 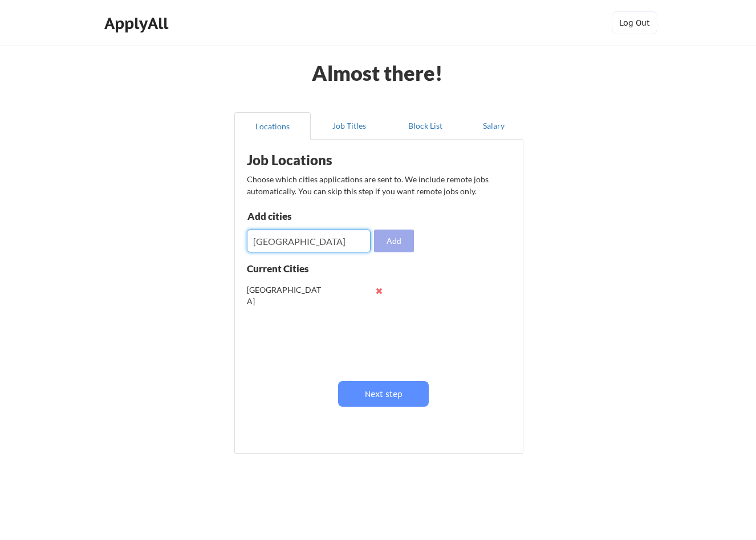 What do you see at coordinates (378, 186) in the screenshot?
I see `div: Choose which cities applications are sent to. We include remote jobs automatically. You can skip ...` at bounding box center [378, 186].